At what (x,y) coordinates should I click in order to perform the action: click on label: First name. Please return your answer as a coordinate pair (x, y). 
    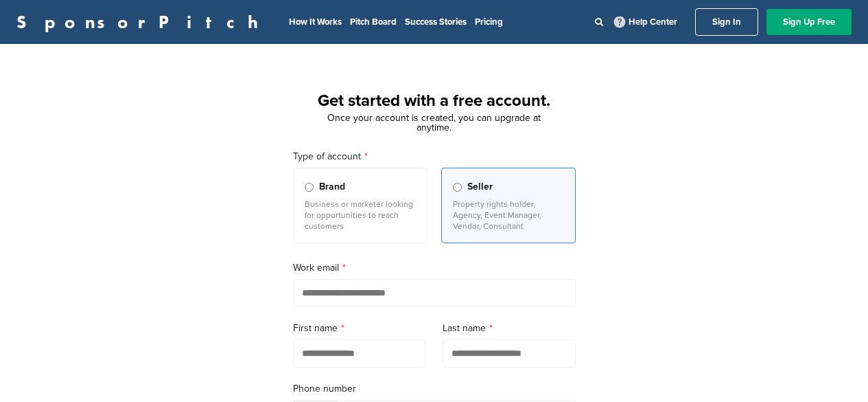
    Looking at the image, I should click on (360, 329).